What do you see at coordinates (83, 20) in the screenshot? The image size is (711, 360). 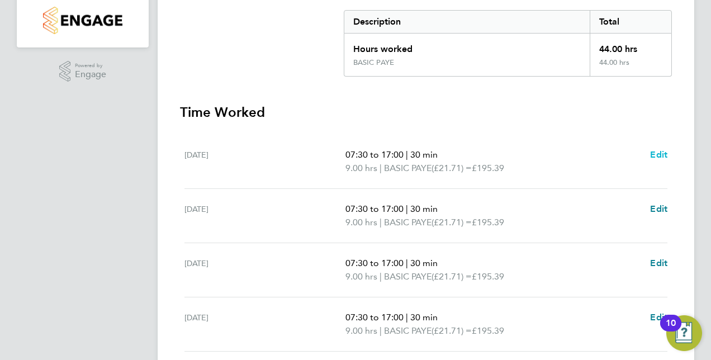 I see `a: Go to home page` at bounding box center [83, 20].